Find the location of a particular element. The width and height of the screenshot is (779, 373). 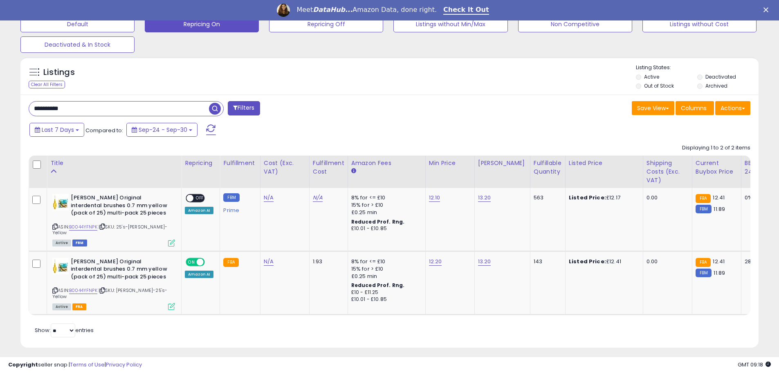

label: Deactivated is located at coordinates (721, 76).